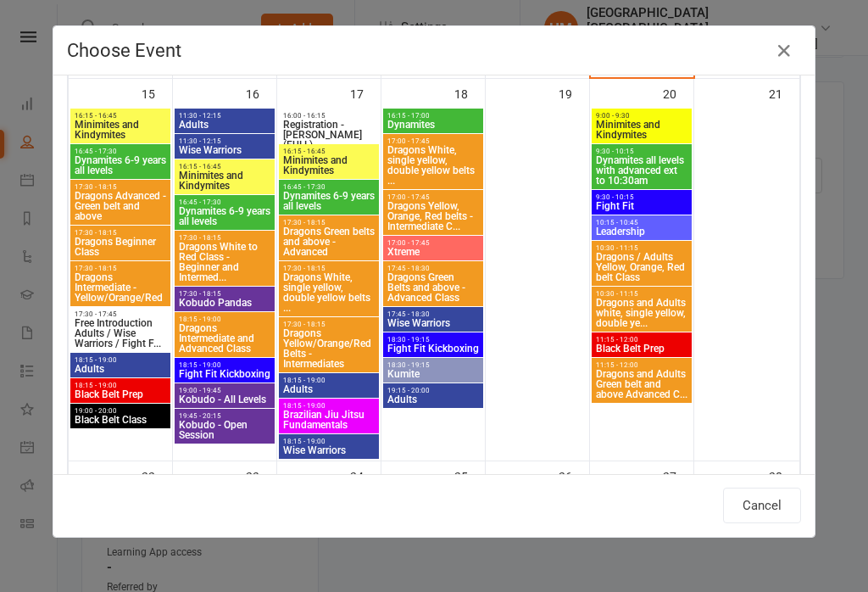 This screenshot has width=868, height=592. What do you see at coordinates (329, 242) in the screenshot?
I see `span: Dragons Green belts and above - Advanced` at bounding box center [329, 242].